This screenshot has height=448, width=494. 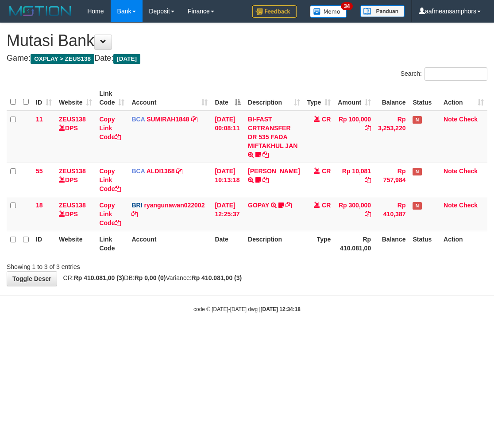 I want to click on strong: Rp 0,00 (0), so click(x=150, y=277).